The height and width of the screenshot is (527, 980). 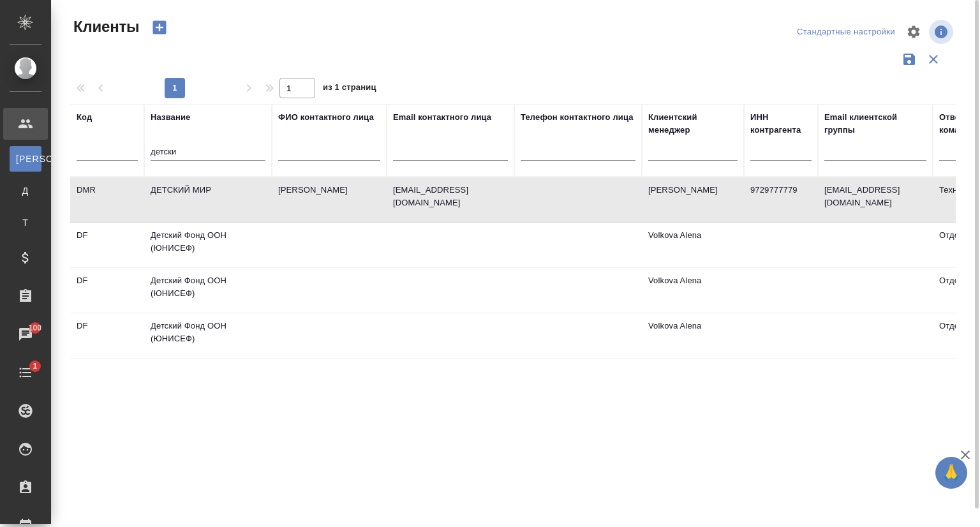 I want to click on span: 100, so click(x=35, y=328).